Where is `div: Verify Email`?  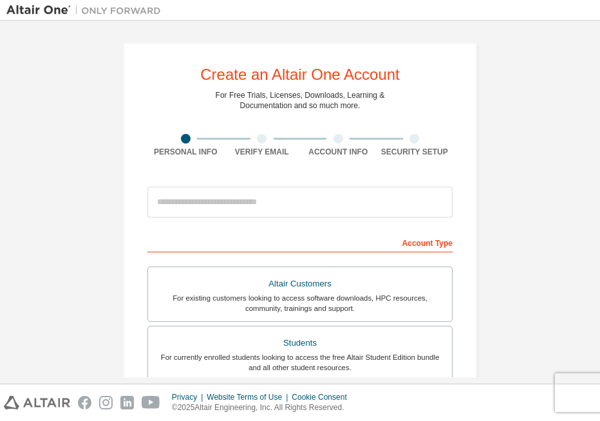
div: Verify Email is located at coordinates (262, 152).